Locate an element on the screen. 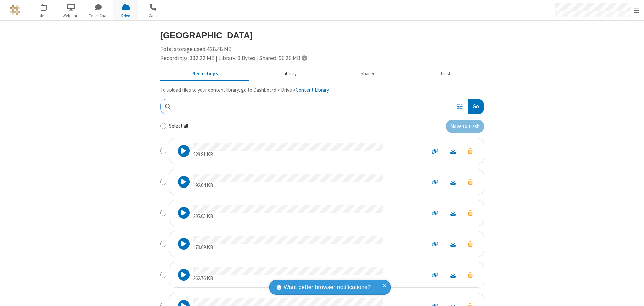 Image resolution: width=644 pixels, height=306 pixels. div: Total storage used 428.48 MB is located at coordinates (322, 54).